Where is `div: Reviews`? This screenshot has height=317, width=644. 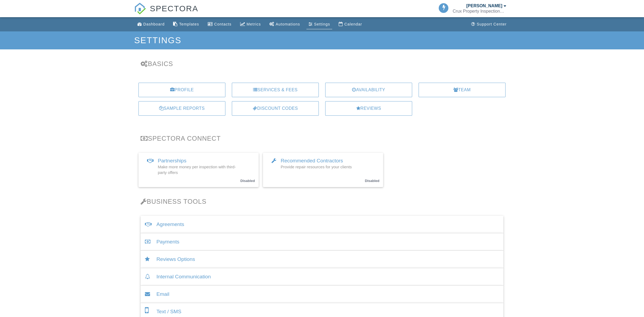
div: Reviews is located at coordinates (369, 108).